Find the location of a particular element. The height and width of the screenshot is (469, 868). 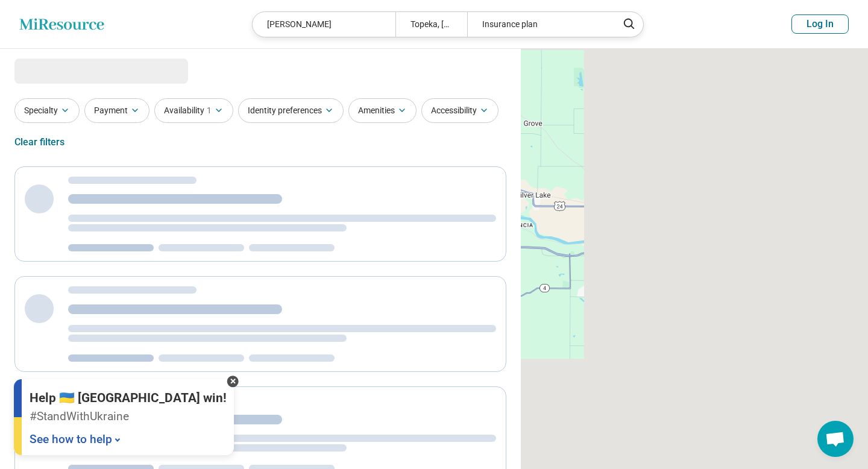

span: Loading... is located at coordinates (65, 71).